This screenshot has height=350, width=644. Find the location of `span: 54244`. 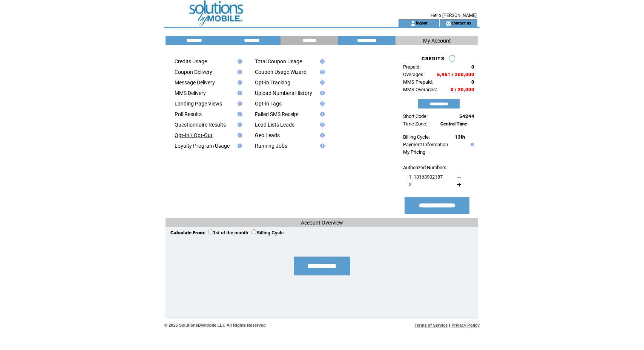

span: 54244 is located at coordinates (467, 116).